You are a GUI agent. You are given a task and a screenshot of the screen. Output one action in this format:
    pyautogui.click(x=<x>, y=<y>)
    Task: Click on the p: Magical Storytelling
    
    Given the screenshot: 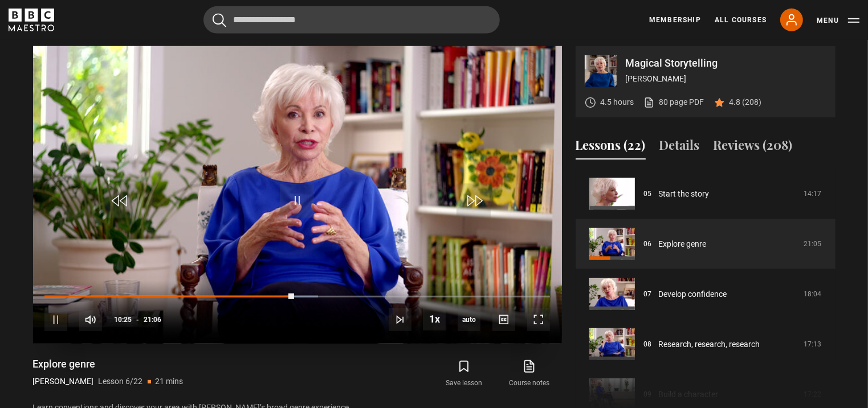 What is the action you would take?
    pyautogui.click(x=726, y=63)
    